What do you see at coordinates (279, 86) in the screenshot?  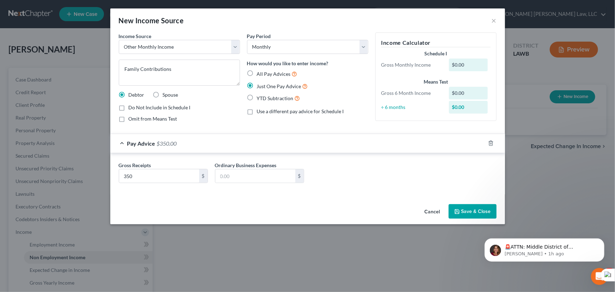 I see `span: Just One Pay Advice` at bounding box center [279, 86].